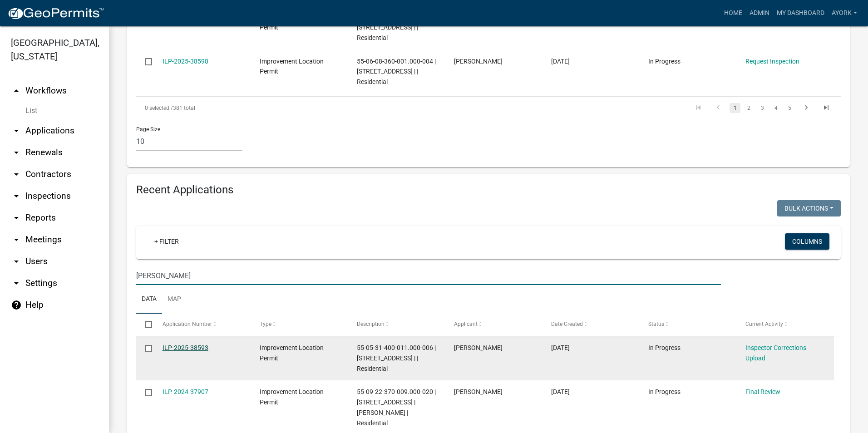 This screenshot has height=433, width=868. I want to click on datatable-header-cell: Type, so click(299, 325).